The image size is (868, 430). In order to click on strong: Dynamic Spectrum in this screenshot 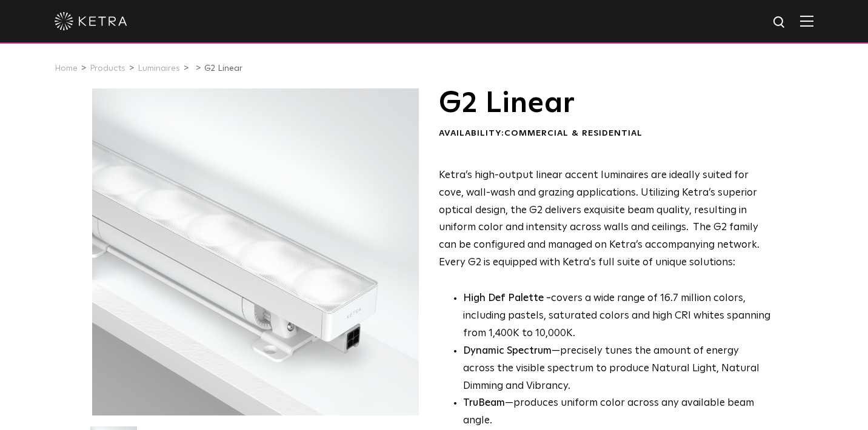, I will do `click(507, 351)`.